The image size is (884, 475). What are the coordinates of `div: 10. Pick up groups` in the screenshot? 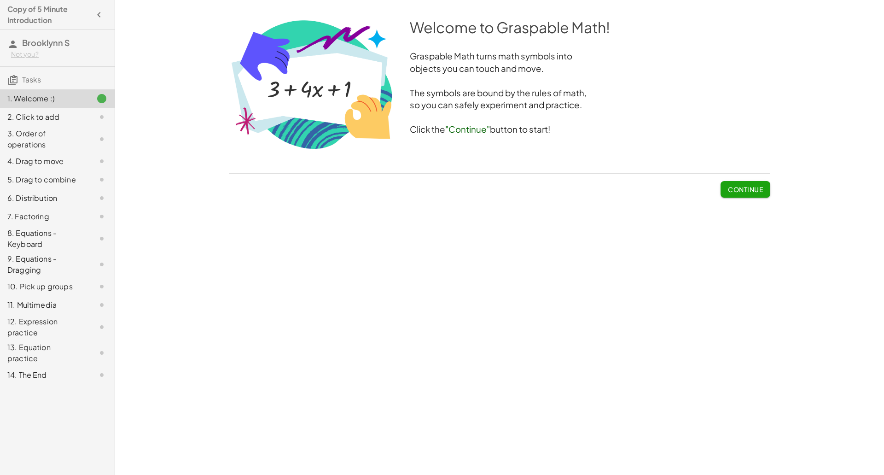 It's located at (44, 286).